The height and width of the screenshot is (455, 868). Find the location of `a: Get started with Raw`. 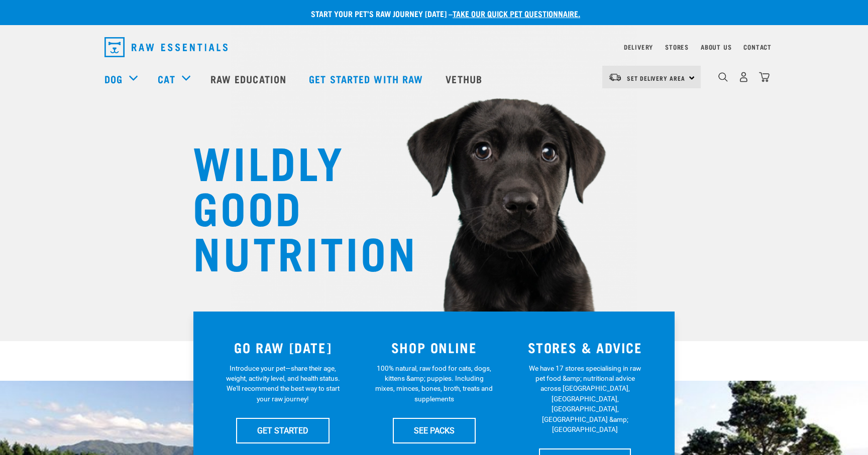

a: Get started with Raw is located at coordinates (368, 79).